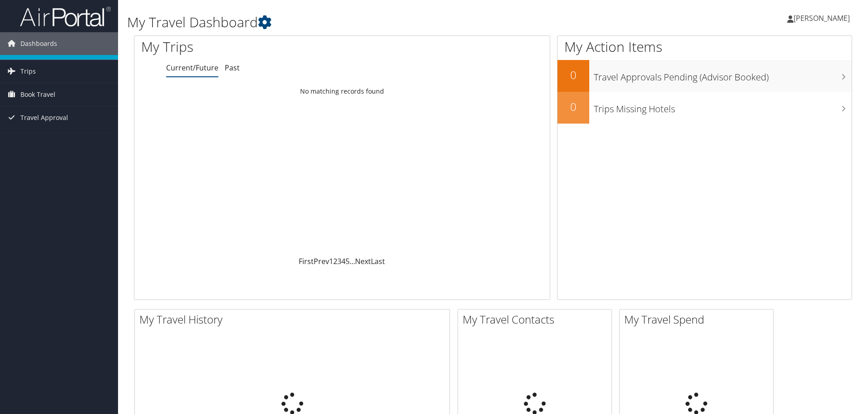 The image size is (868, 414). I want to click on img: airportal-logo.png, so click(66, 16).